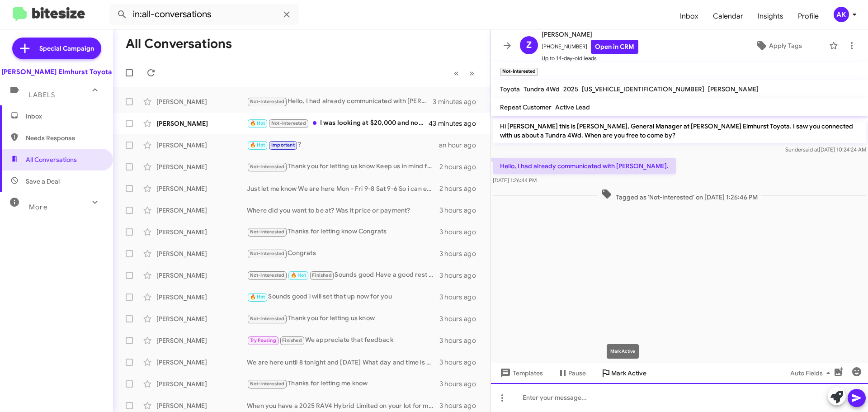  What do you see at coordinates (624, 373) in the screenshot?
I see `button: Mark Active` at bounding box center [624, 373].